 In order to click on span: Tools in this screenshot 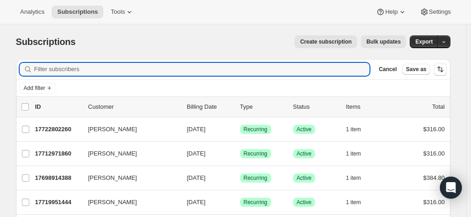, I will do `click(118, 12)`.